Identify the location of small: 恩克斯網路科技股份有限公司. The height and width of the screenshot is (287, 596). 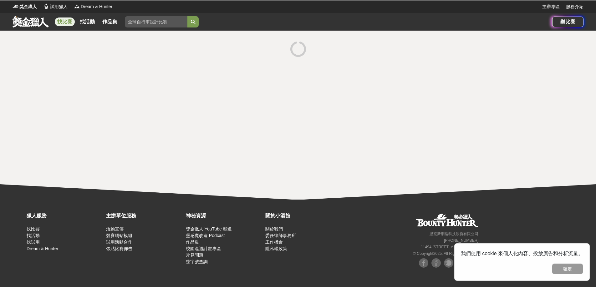
(454, 234).